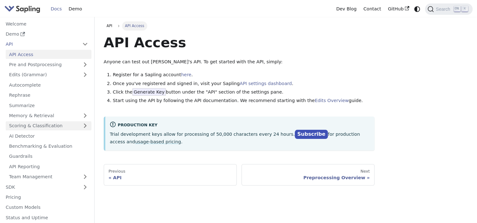 This screenshot has width=477, height=223. What do you see at coordinates (23, 9) in the screenshot?
I see `a: Sapling.ai` at bounding box center [23, 9].